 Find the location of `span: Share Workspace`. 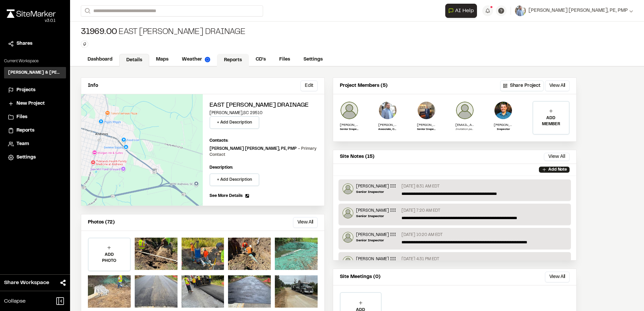

span: Share Workspace is located at coordinates (27, 283).